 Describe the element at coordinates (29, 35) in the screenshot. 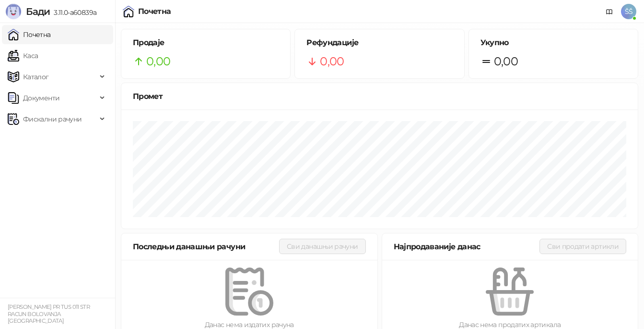

I see `a: Почетна` at that location.